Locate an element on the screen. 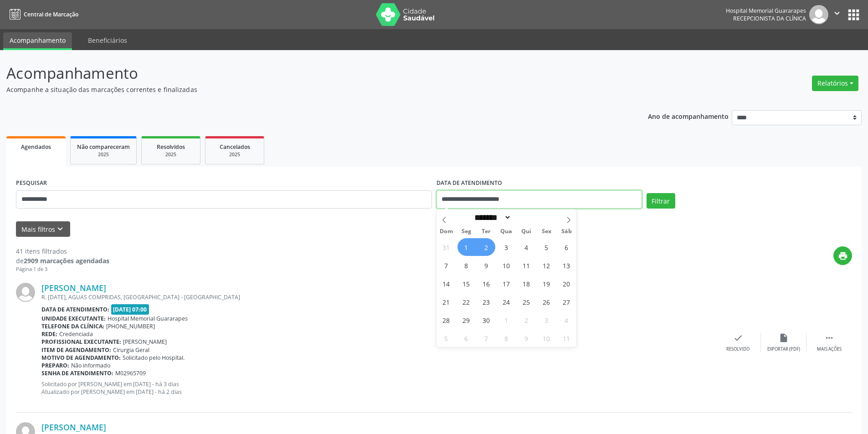 The width and height of the screenshot is (868, 434). b: Telefone da clínica: is located at coordinates (73, 326).